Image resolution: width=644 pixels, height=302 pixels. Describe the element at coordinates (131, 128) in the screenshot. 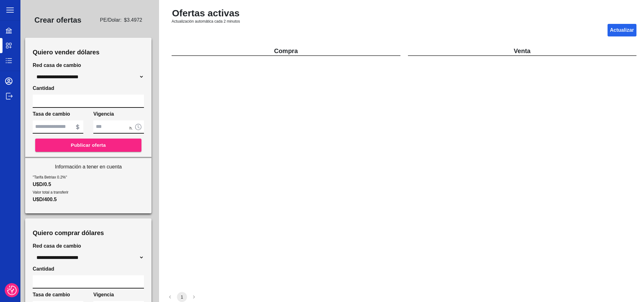

I see `span: h.` at that location.